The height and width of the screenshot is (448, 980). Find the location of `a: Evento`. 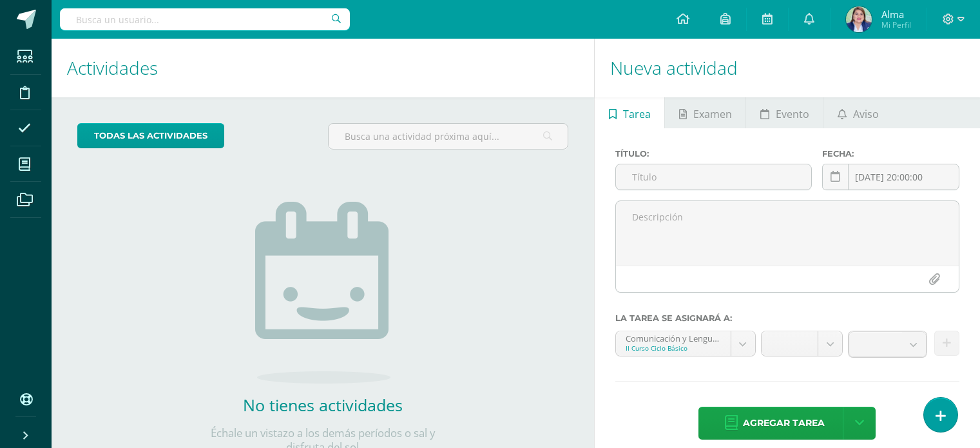

a: Evento is located at coordinates (784, 113).